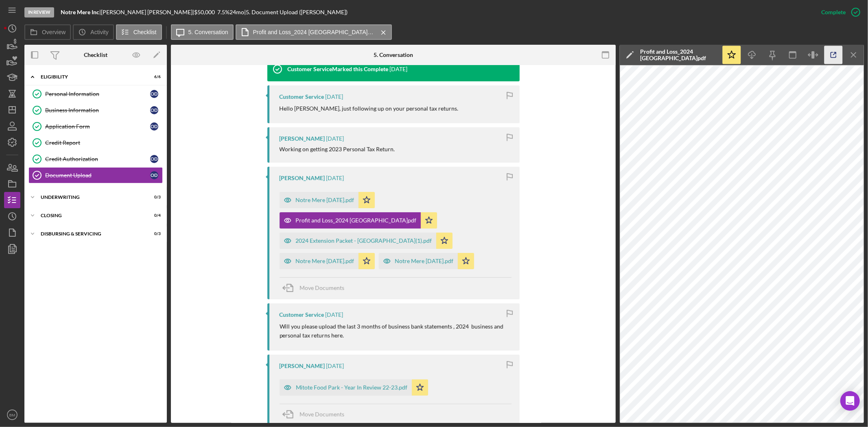 The image size is (868, 427). What do you see at coordinates (12, 415) in the screenshot?
I see `text: BM` at bounding box center [12, 415].